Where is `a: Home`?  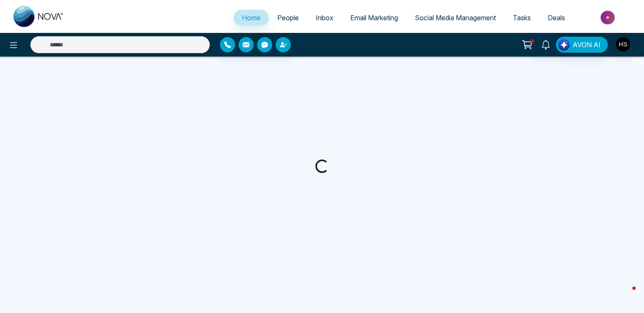 a: Home is located at coordinates (251, 18).